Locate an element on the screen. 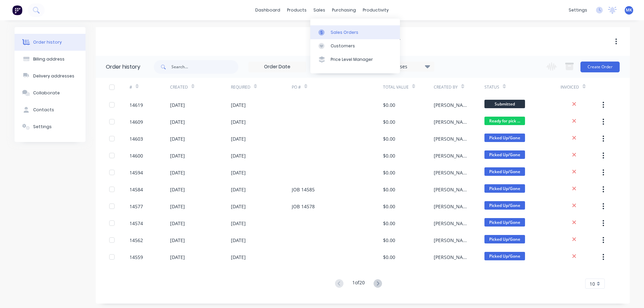 The height and width of the screenshot is (308, 644). div: 14603 is located at coordinates (137, 138).